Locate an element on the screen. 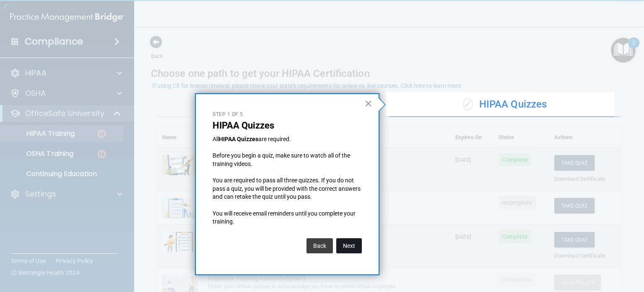 The image size is (644, 292). p: Step 1 of 5 is located at coordinates (287, 114).